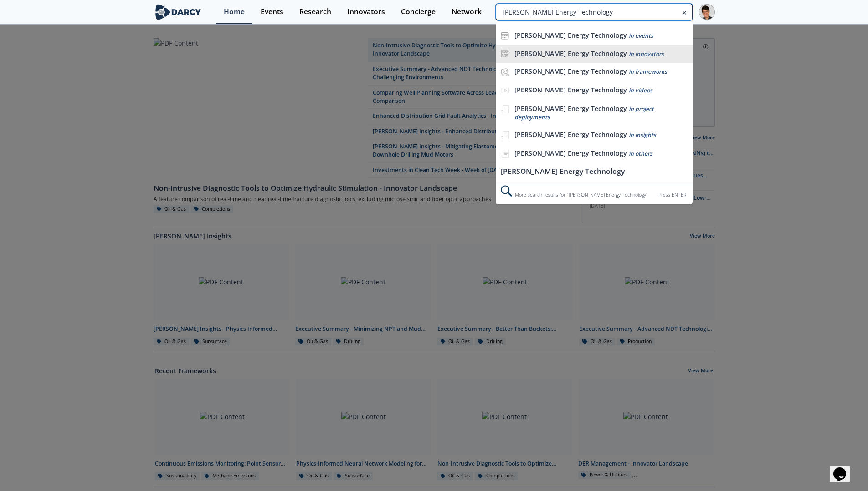 The image size is (868, 491). What do you see at coordinates (366, 12) in the screenshot?
I see `div: Innovators` at bounding box center [366, 12].